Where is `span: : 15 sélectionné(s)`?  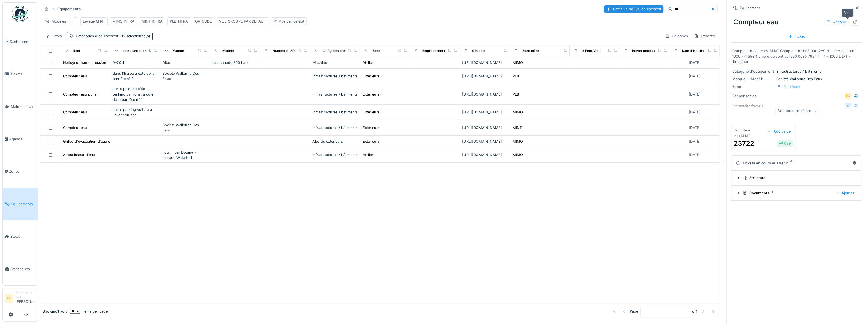 span: : 15 sélectionné(s) is located at coordinates (134, 36).